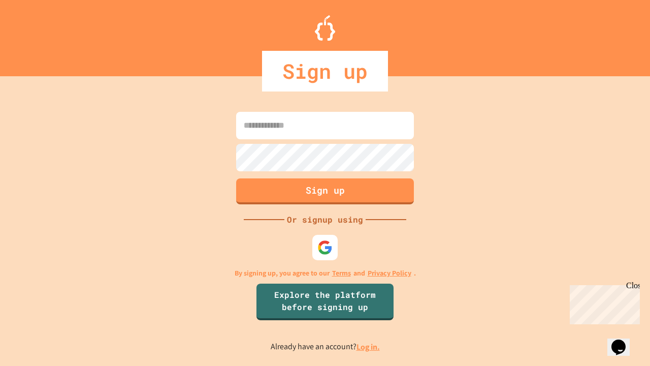  Describe the element at coordinates (325, 28) in the screenshot. I see `img: Logo.svg` at that location.